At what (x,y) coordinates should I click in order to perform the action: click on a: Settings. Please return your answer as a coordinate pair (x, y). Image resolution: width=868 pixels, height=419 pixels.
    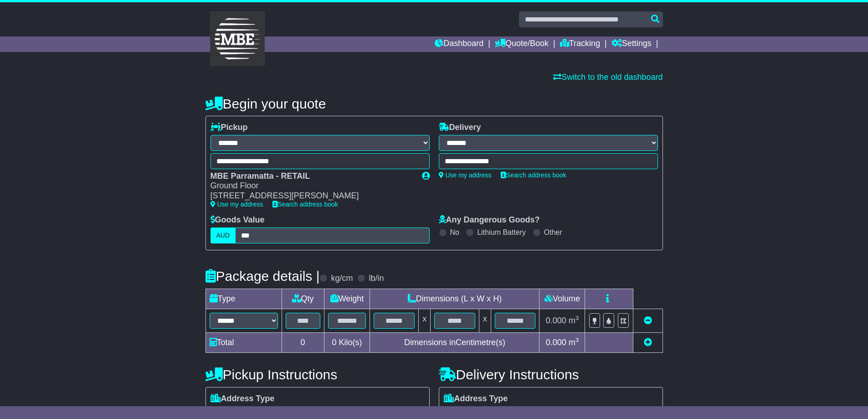
    Looking at the image, I should click on (631, 45).